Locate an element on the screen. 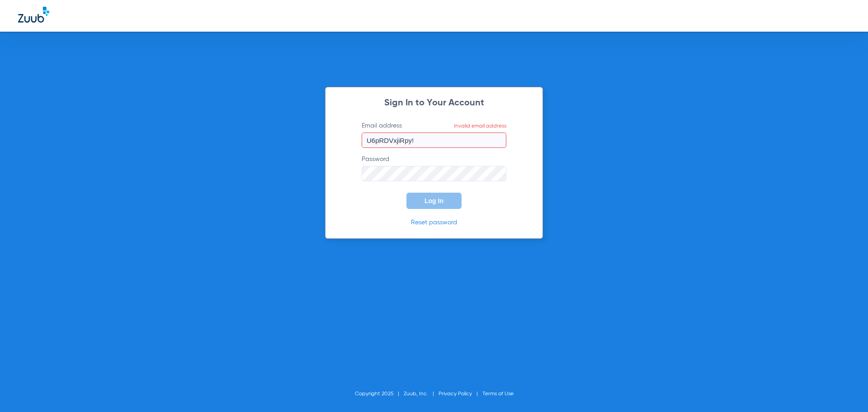  h2: Sign In to Your Account is located at coordinates (434, 103).